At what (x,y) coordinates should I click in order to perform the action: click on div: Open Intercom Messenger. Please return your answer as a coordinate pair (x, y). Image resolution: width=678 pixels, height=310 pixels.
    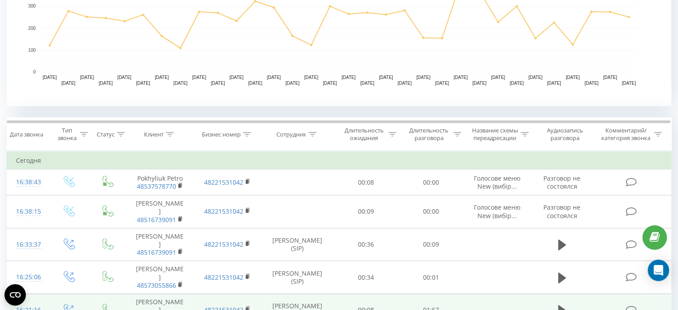
    Looking at the image, I should click on (658, 270).